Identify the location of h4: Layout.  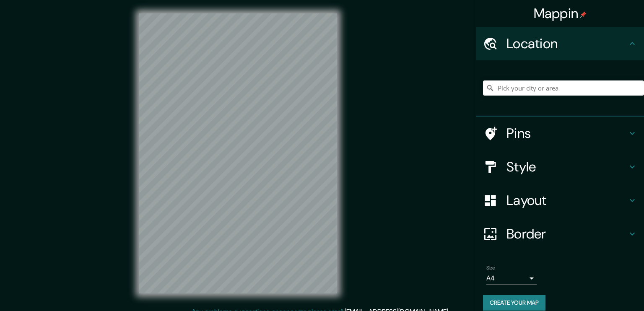
(567, 200).